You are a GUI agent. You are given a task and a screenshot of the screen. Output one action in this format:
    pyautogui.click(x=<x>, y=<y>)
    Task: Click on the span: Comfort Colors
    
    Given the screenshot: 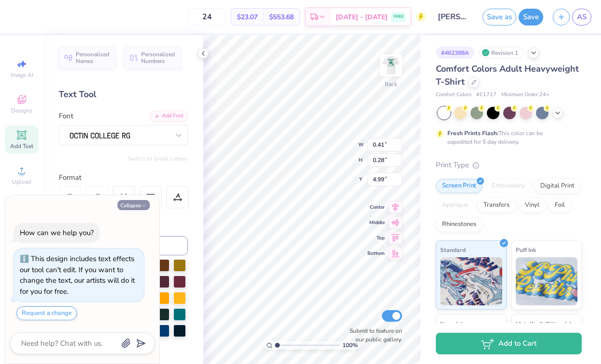 What is the action you would take?
    pyautogui.click(x=454, y=95)
    